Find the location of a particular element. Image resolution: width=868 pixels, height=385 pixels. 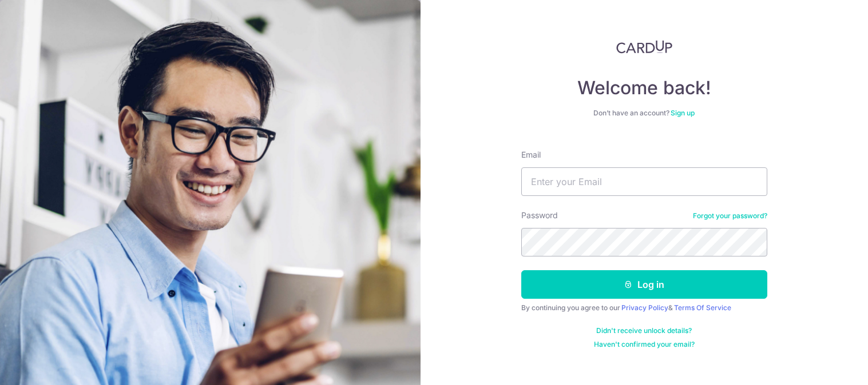

img: CardUp Logo is located at coordinates (644, 47).